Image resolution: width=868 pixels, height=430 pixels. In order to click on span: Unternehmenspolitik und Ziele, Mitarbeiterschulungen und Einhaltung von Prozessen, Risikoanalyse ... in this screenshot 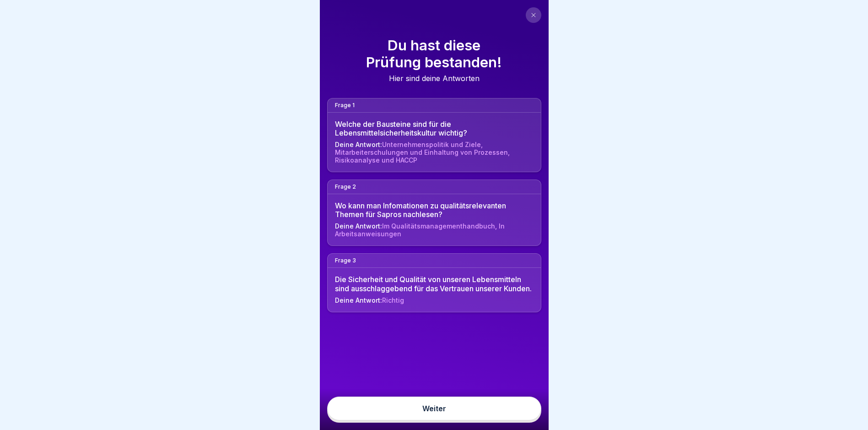, I will do `click(422, 152)`.